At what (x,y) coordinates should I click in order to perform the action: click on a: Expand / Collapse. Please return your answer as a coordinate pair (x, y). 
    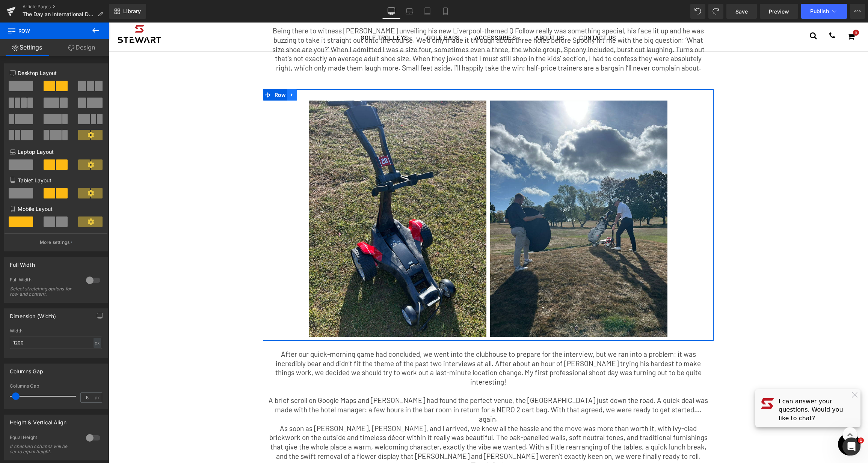
    Looking at the image, I should click on (184, 72).